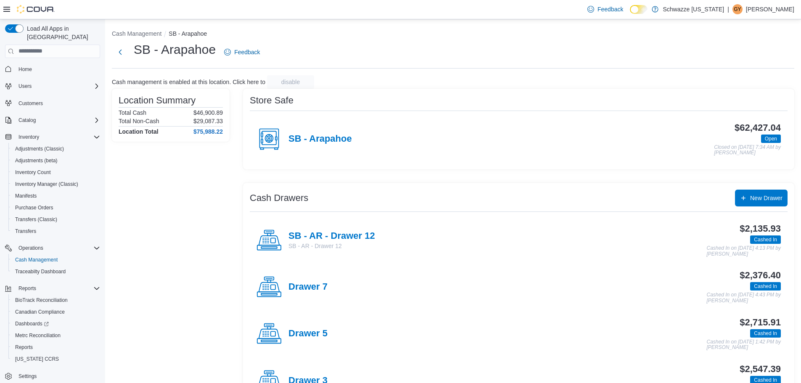  Describe the element at coordinates (56, 271) in the screenshot. I see `button: Traceabilty Dashboard` at that location.